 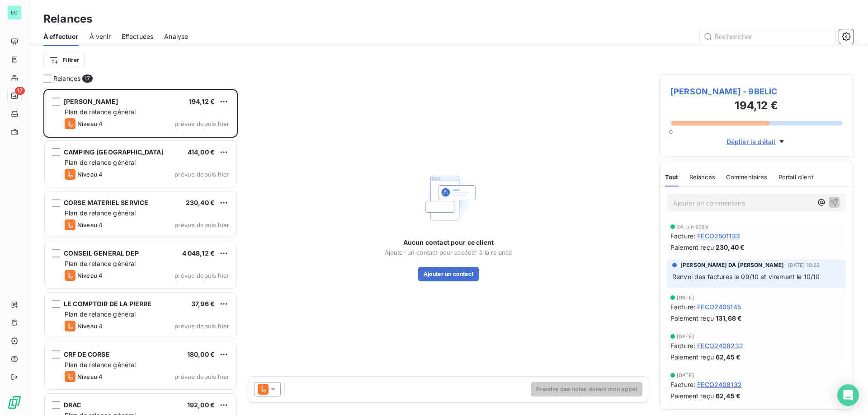 I want to click on span: CORSE MATERIEL SERVICE, so click(x=106, y=202).